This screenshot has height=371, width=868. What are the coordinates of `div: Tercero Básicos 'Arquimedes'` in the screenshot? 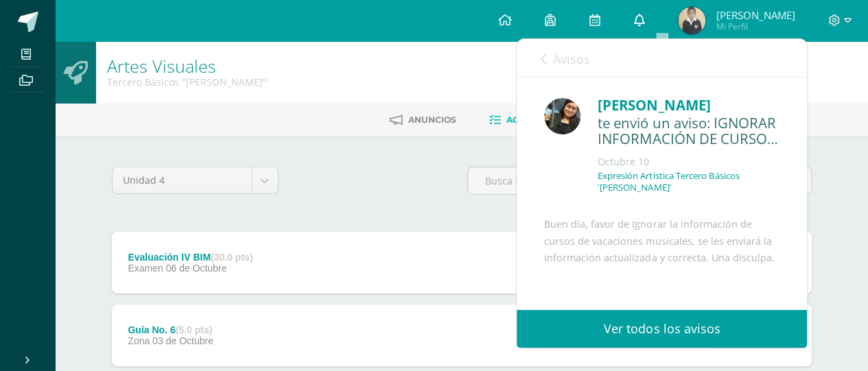 It's located at (187, 81).